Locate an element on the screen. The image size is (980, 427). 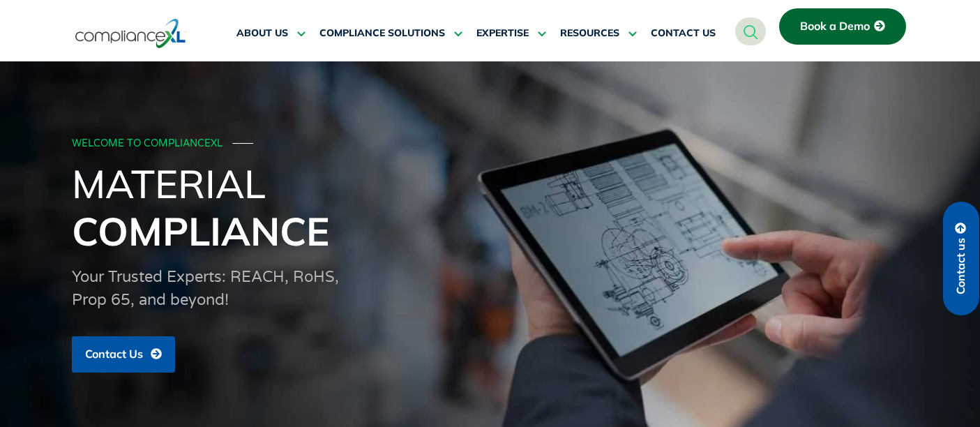
div: WELCOME TO COMPLIANCEXL is located at coordinates (488, 144).